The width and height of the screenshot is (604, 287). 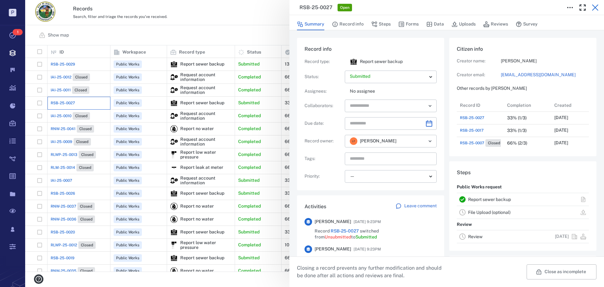 I want to click on img: icon Report sewer backup, so click(x=354, y=62).